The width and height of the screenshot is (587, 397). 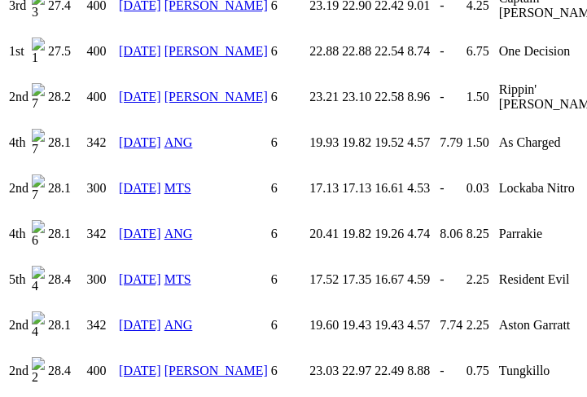 I want to click on td: 22.54, so click(x=389, y=51).